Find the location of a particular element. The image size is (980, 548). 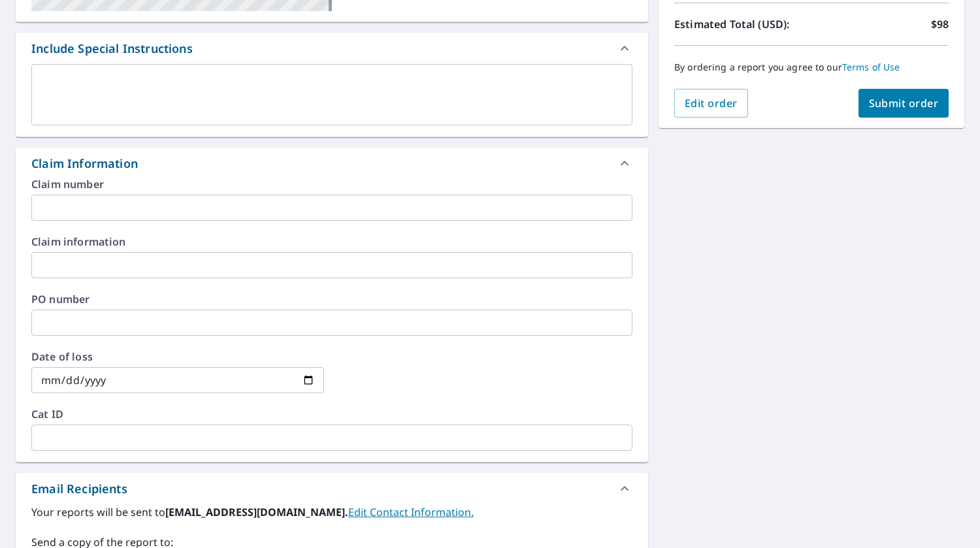

button: Edit order is located at coordinates (710, 104).